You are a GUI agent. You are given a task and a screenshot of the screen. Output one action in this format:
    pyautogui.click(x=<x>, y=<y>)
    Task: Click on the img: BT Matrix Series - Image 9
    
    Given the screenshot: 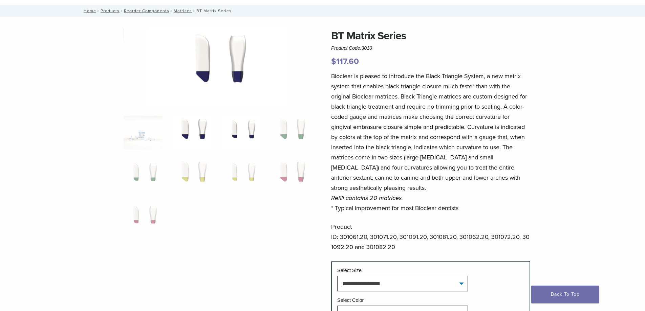 What is the action you would take?
    pyautogui.click(x=143, y=218)
    